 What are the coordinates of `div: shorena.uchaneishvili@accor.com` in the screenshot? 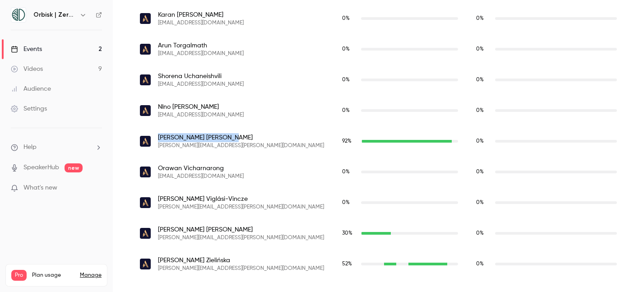 It's located at (378, 80).